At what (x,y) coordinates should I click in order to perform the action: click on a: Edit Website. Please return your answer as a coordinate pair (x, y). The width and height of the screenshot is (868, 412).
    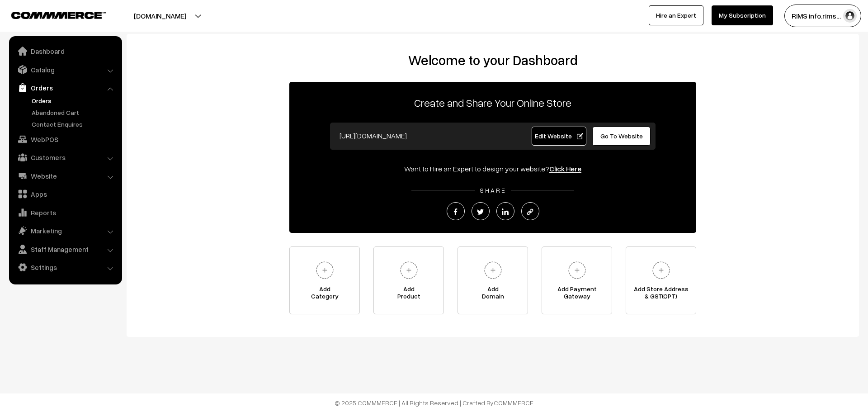
    Looking at the image, I should click on (559, 136).